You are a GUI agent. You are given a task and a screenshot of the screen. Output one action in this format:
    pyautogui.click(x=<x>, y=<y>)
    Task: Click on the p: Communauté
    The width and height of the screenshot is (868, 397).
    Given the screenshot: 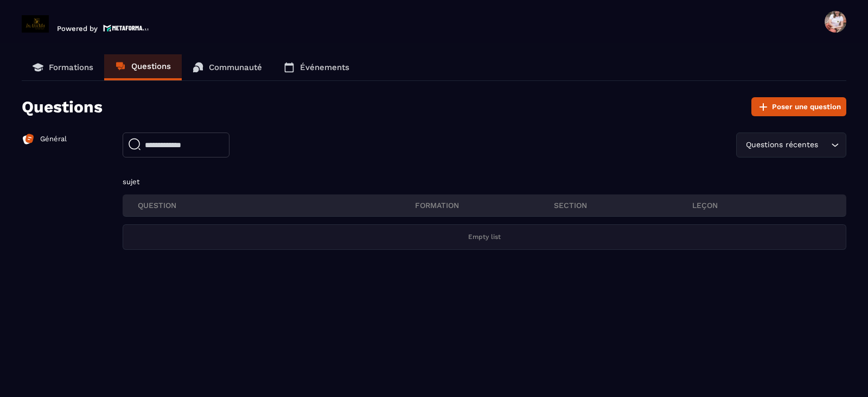 What is the action you would take?
    pyautogui.click(x=236, y=67)
    